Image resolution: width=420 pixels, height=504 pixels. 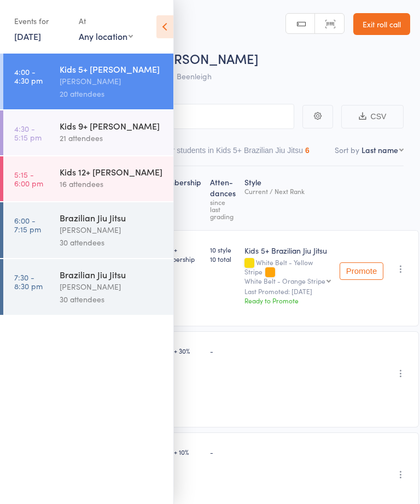 What do you see at coordinates (27, 225) in the screenshot?
I see `time: 6:00 - 7:15 pm` at bounding box center [27, 225].